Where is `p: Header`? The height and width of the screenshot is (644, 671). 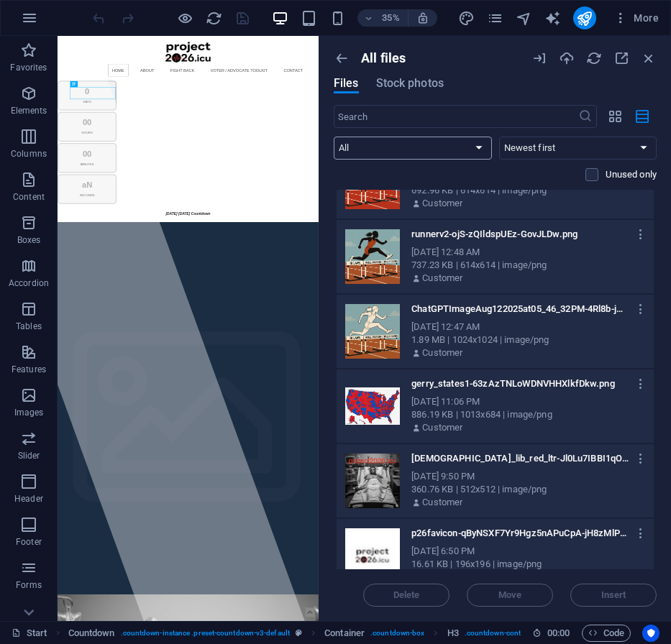 p: Header is located at coordinates (29, 499).